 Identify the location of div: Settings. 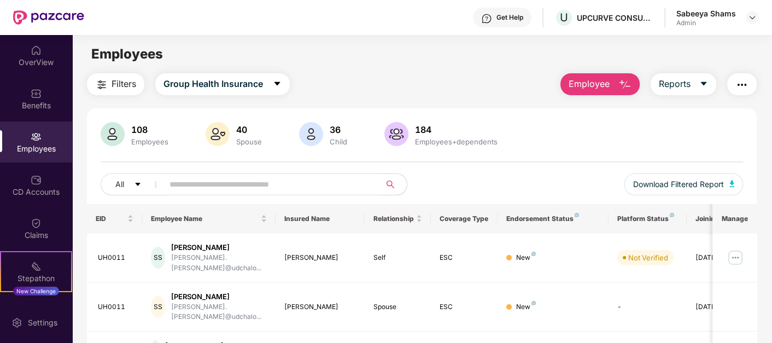
(43, 323).